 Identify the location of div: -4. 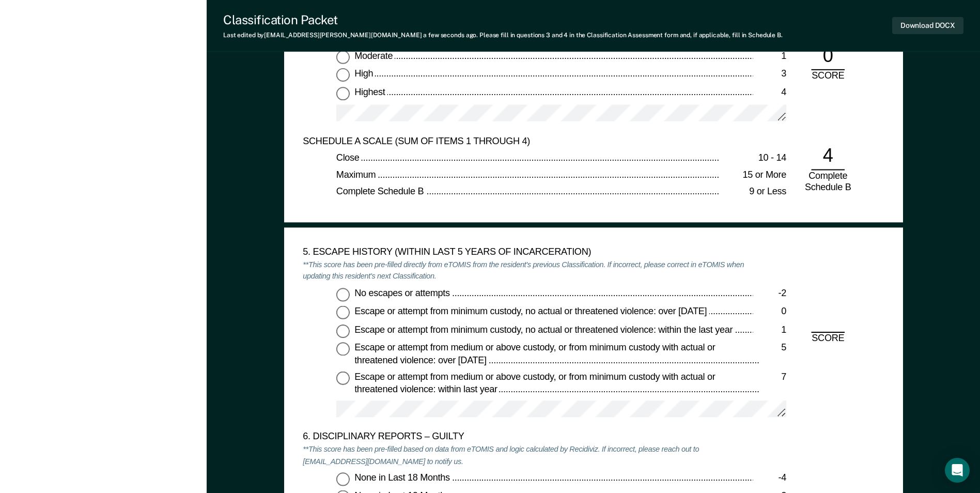
(769, 478).